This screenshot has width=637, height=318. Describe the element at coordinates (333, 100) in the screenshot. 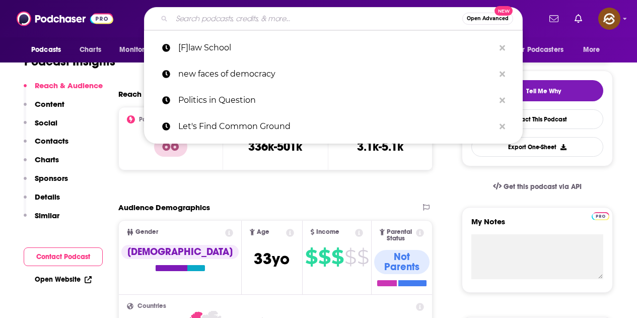

I see `a: Politics in Question` at that location.